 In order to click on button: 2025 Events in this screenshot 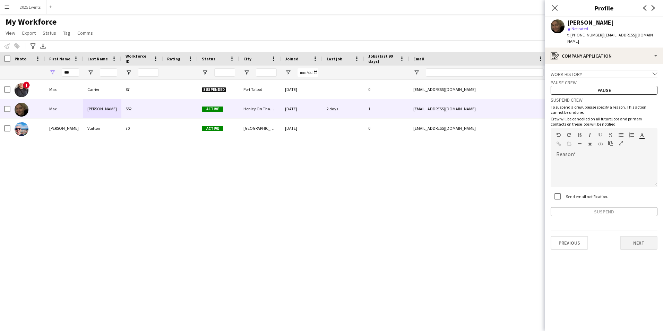, I will do `click(30, 7)`.